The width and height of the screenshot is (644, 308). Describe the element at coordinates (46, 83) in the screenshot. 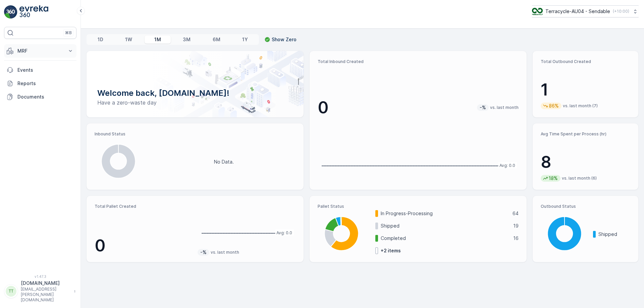

I see `p: Reports` at that location.